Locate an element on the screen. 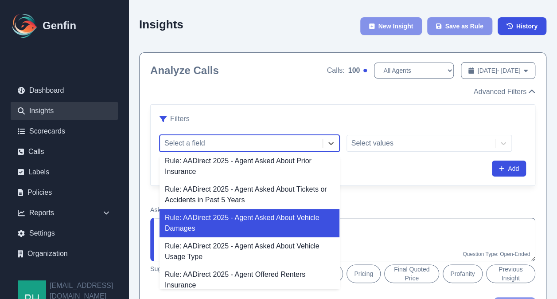 The image size is (557, 299). a: Policies is located at coordinates (64, 192).